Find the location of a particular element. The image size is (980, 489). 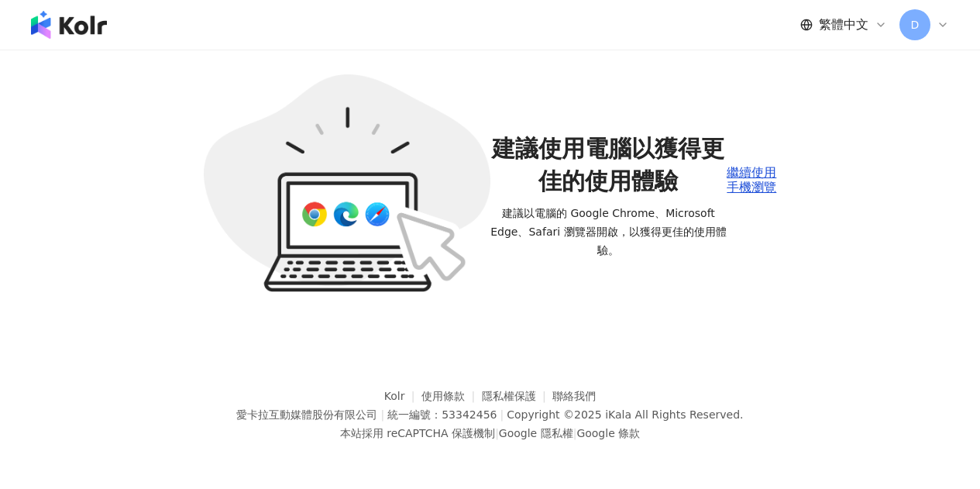

span: 繁體中文 is located at coordinates (843, 24).